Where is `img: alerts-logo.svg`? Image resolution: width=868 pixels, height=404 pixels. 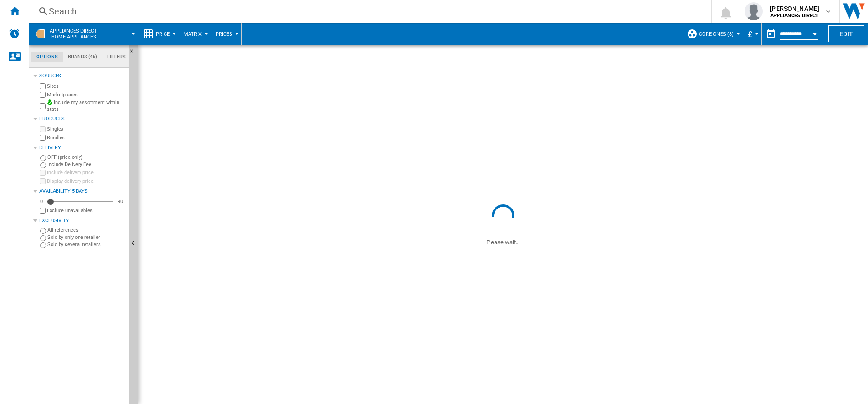
img: alerts-logo.svg is located at coordinates (15, 33).